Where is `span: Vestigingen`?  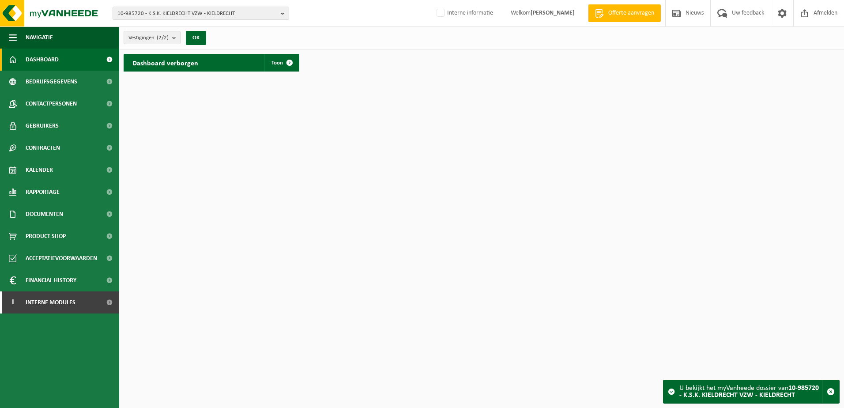 span: Vestigingen is located at coordinates (148, 38).